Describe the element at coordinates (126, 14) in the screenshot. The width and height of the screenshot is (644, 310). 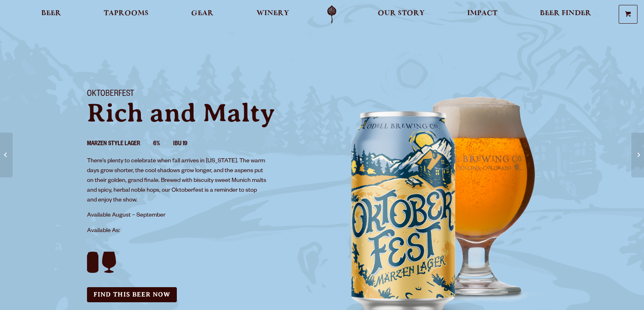
I see `a: Taprooms` at that location.